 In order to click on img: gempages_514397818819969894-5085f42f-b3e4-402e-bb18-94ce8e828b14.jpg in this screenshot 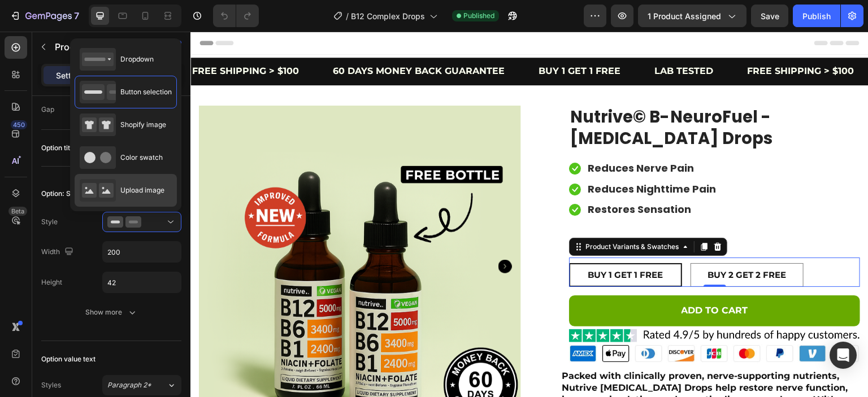, I will do `click(524, 322)`.